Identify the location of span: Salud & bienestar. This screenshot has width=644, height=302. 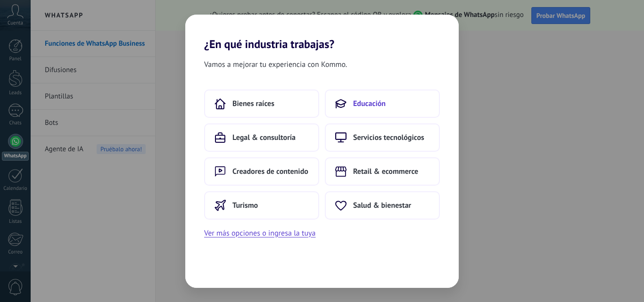
(382, 206).